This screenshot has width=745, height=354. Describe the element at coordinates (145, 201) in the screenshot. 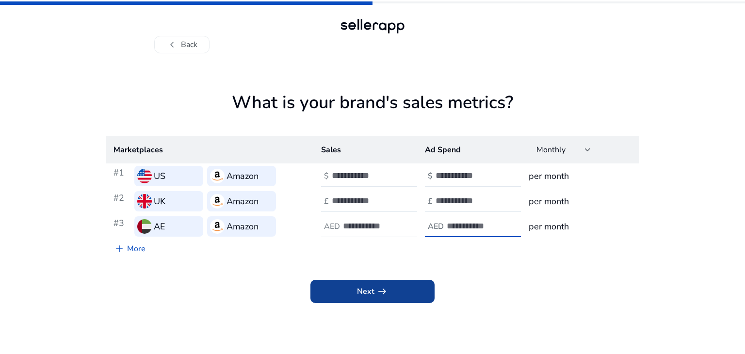

I see `img: uk.svg` at that location.